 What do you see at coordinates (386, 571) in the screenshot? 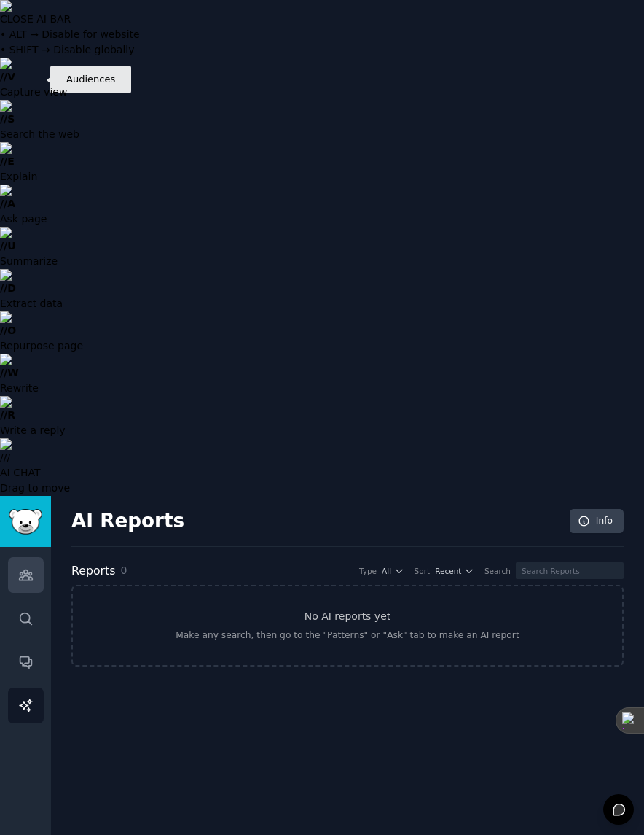
I see `span: All` at bounding box center [386, 571].